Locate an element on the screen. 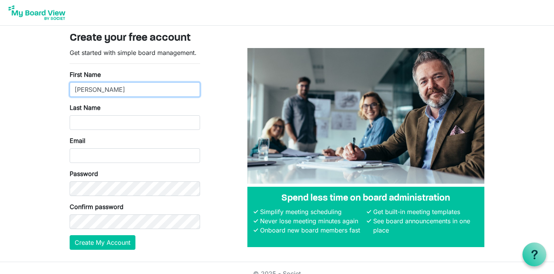 The width and height of the screenshot is (554, 274). label: Password is located at coordinates (84, 174).